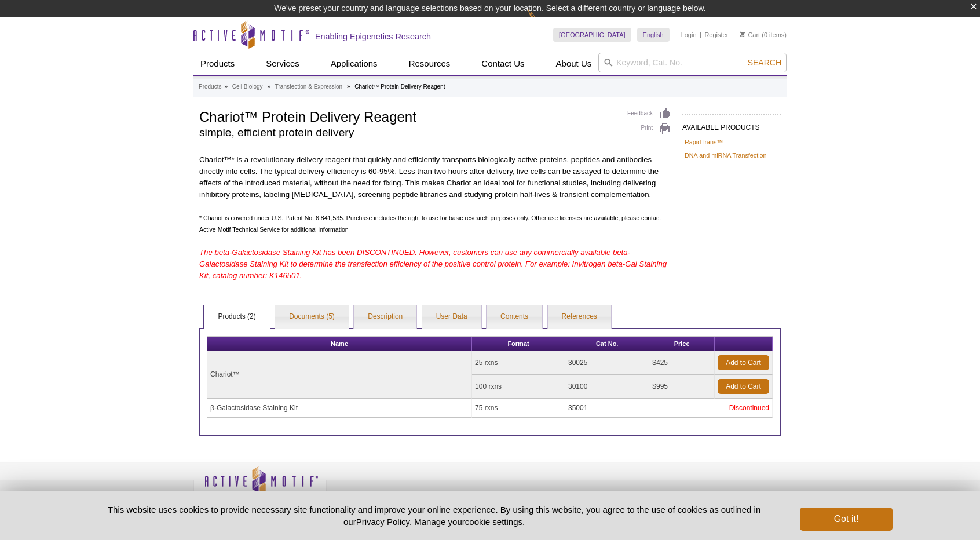  What do you see at coordinates (763, 35) in the screenshot?
I see `li: (0 items)` at bounding box center [763, 35].